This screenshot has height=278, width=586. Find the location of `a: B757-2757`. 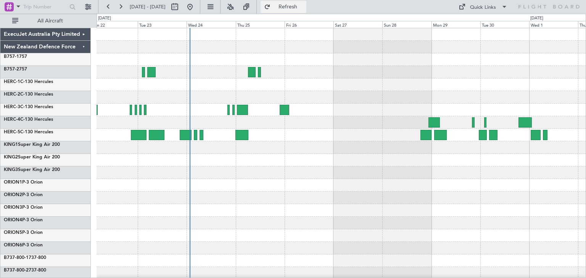

a: B757-2757 is located at coordinates (15, 69).